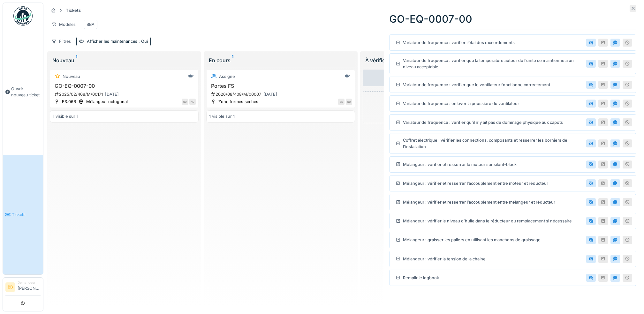 This screenshot has height=314, width=644. What do you see at coordinates (440, 259) in the screenshot?
I see `div: Mélangeur : vérifier la tension de la chaine` at bounding box center [440, 259].